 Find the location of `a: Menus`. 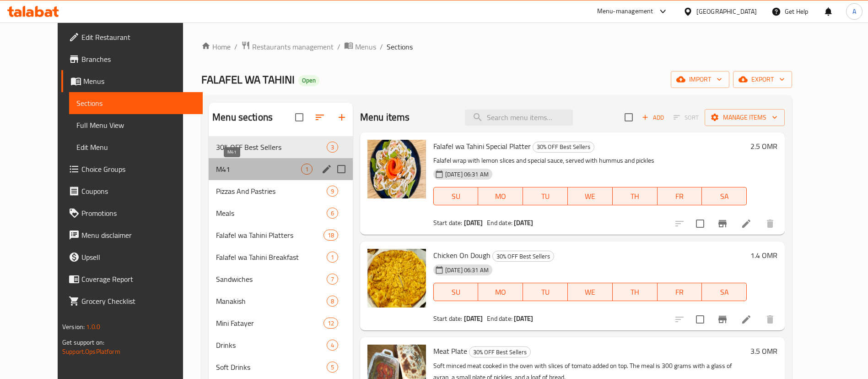

a: Menus is located at coordinates (132, 81).